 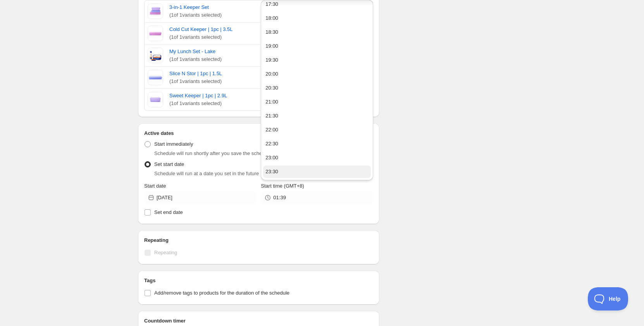 I want to click on button: 23:30, so click(x=317, y=172).